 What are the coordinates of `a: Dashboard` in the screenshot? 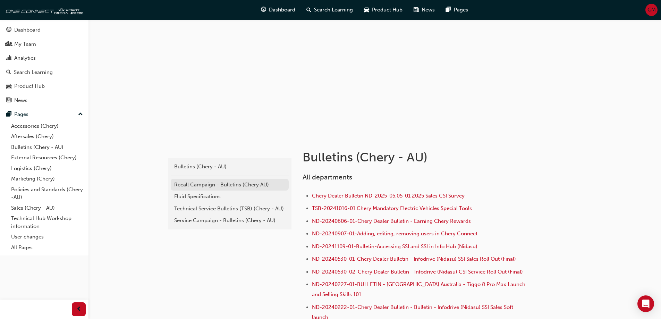 It's located at (44, 30).